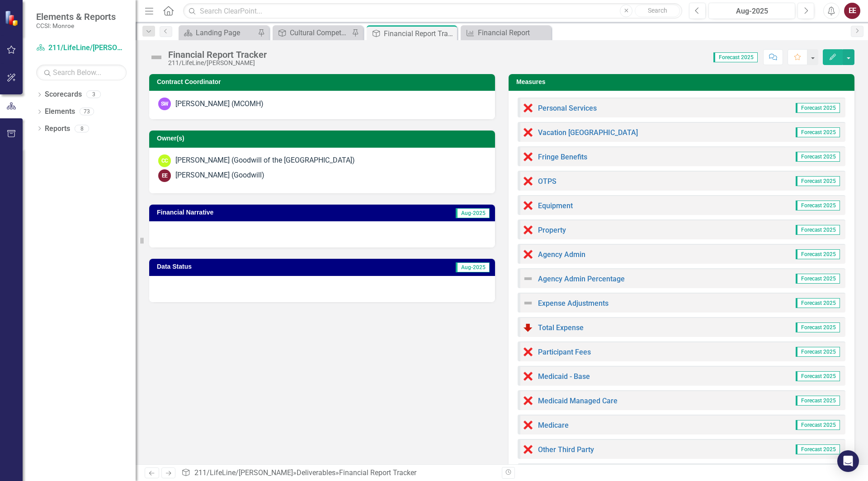 The width and height of the screenshot is (868, 481). I want to click on input: Search ClearPoint..., so click(432, 11).